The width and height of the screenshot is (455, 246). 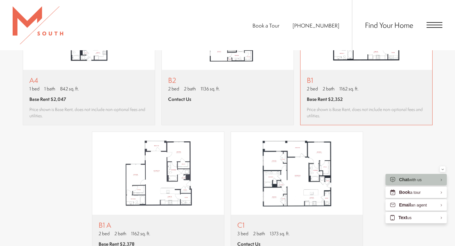 I want to click on span: Book a Tour, so click(x=266, y=25).